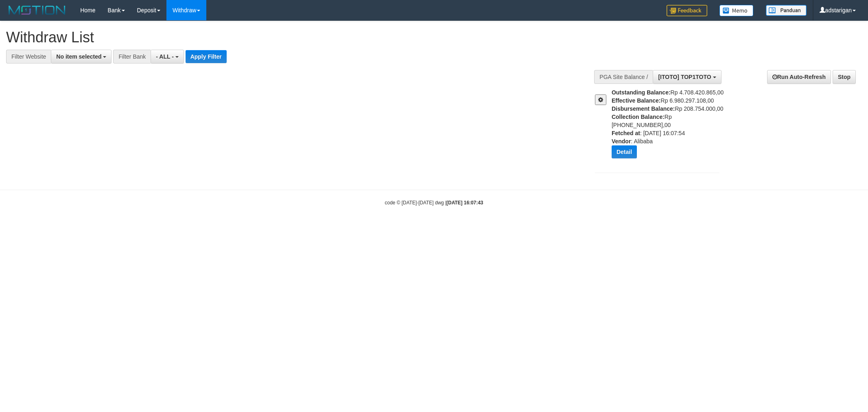 The height and width of the screenshot is (412, 868). I want to click on b: Effective Balance:, so click(636, 100).